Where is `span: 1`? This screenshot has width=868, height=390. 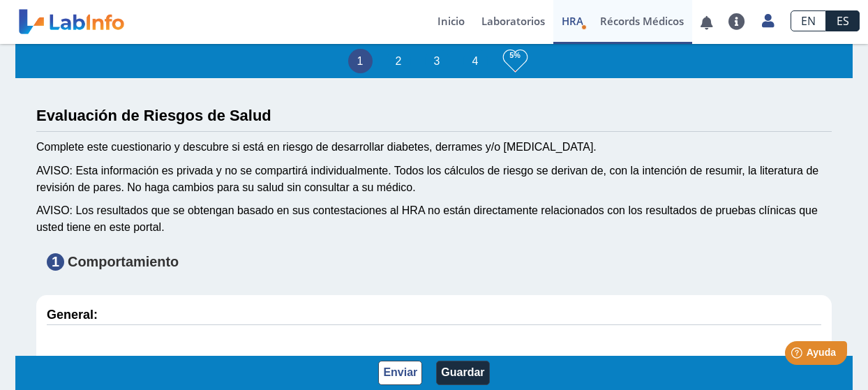
span: 1 is located at coordinates (56, 262).